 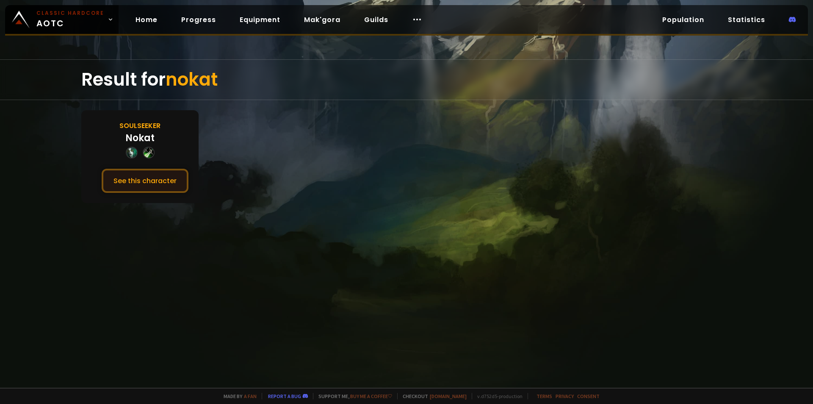 What do you see at coordinates (565, 396) in the screenshot?
I see `a: Privacy` at bounding box center [565, 396].